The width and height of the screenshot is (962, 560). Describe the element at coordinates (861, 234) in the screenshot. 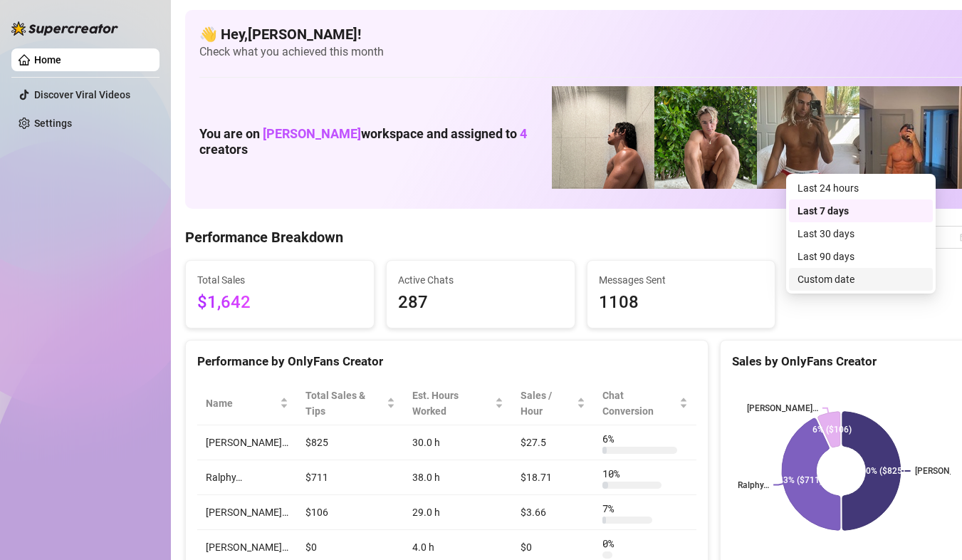

I see `div: Last 30 days` at that location.